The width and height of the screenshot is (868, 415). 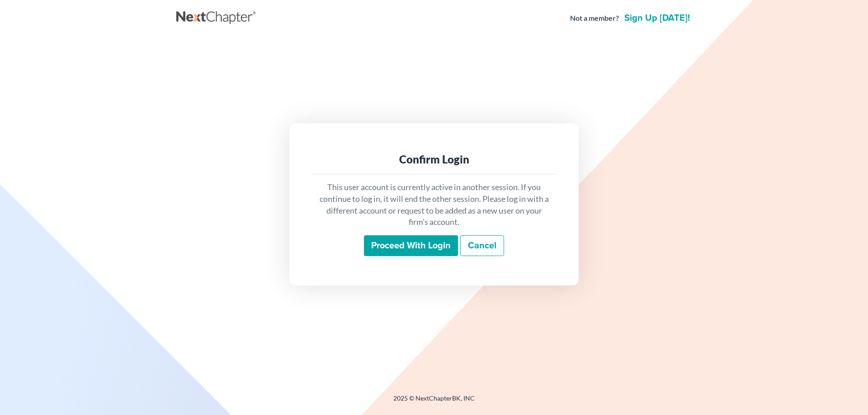 What do you see at coordinates (411, 246) in the screenshot?
I see `input: Proceed with login` at bounding box center [411, 246].